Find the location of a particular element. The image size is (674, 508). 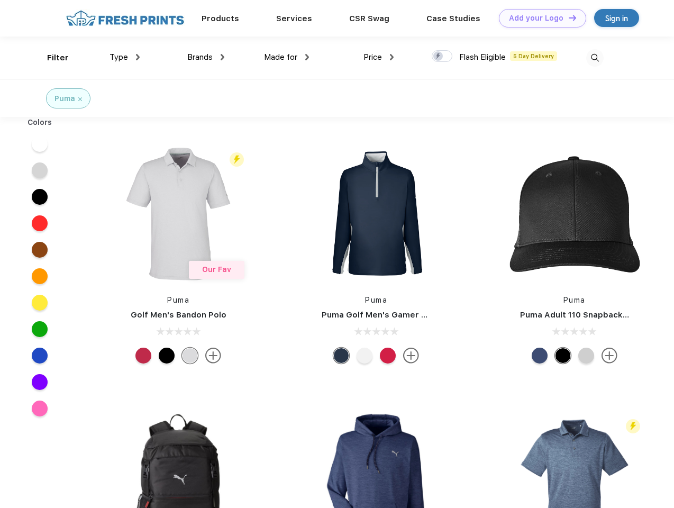

img: DT is located at coordinates (573, 17).